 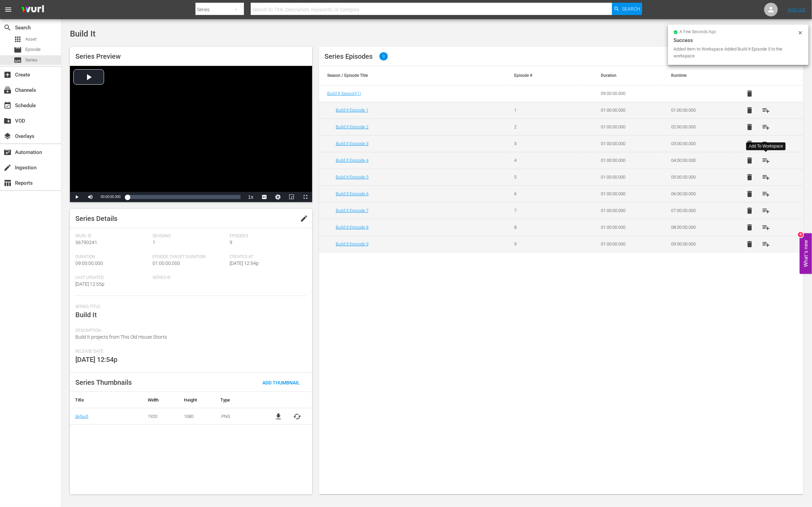 I want to click on button: Play, so click(x=77, y=197).